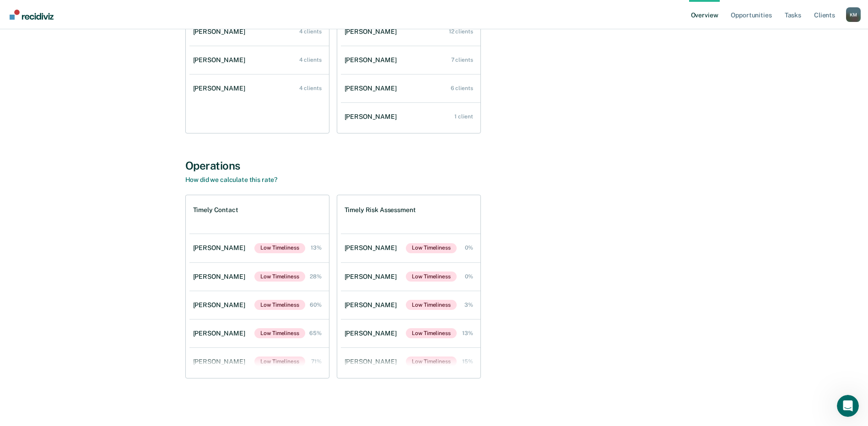 This screenshot has height=426, width=868. What do you see at coordinates (316, 362) in the screenshot?
I see `div: 71%` at bounding box center [316, 362].